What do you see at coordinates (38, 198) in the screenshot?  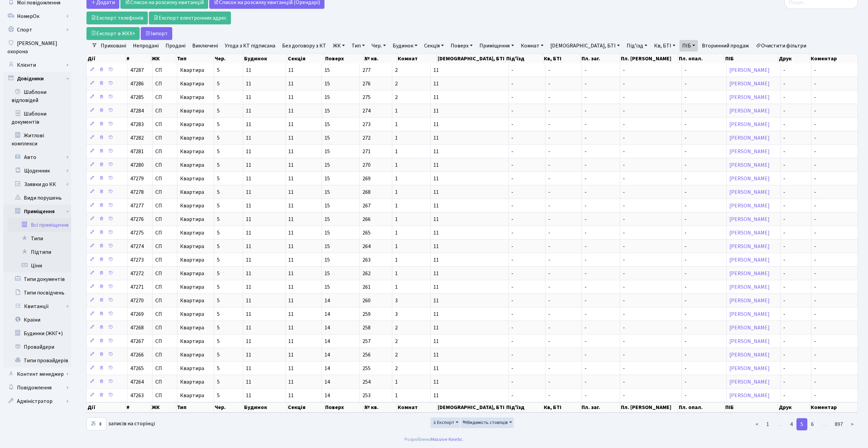 I see `a: Види порушень` at bounding box center [38, 198].